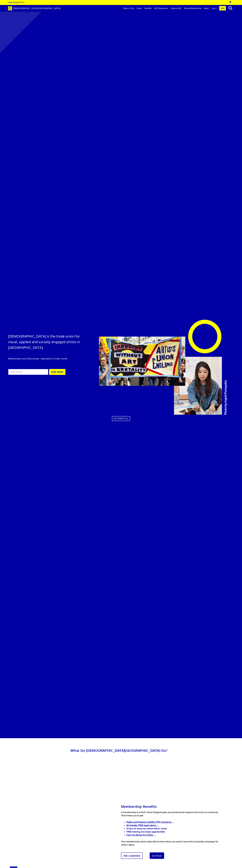 This screenshot has height=868, width=242. What do you see at coordinates (176, 8) in the screenshot?
I see `a: Explore AUE` at bounding box center [176, 8].